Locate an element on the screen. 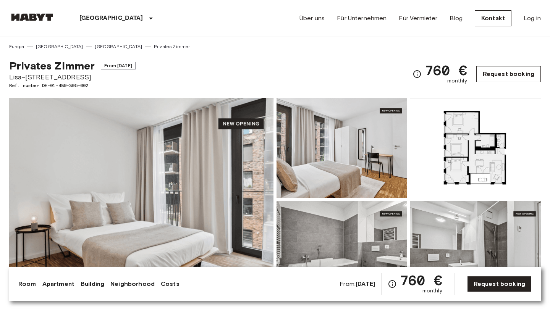 The image size is (550, 313). span: From: is located at coordinates (357, 284).